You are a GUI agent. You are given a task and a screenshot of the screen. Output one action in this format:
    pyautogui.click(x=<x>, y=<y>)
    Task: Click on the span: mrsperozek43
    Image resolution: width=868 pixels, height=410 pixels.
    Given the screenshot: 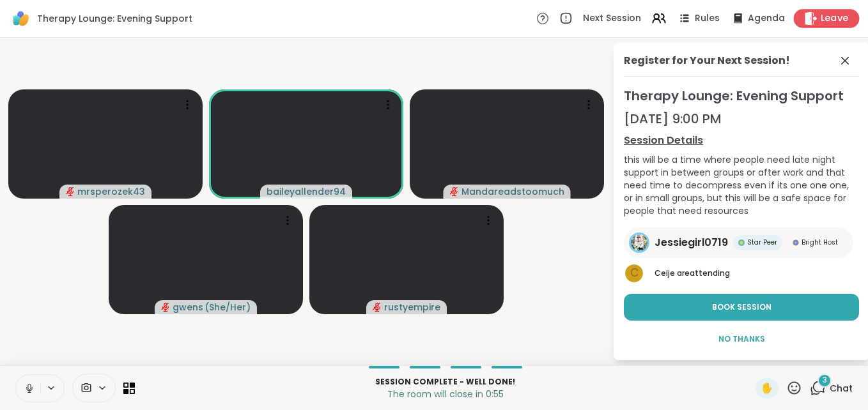 What is the action you would take?
    pyautogui.click(x=111, y=191)
    